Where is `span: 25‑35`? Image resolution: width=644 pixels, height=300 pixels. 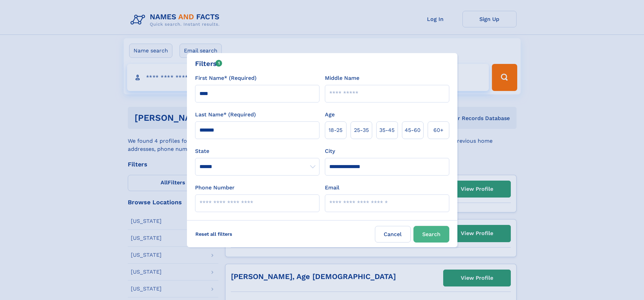
span: 25‑35 is located at coordinates (361, 130).